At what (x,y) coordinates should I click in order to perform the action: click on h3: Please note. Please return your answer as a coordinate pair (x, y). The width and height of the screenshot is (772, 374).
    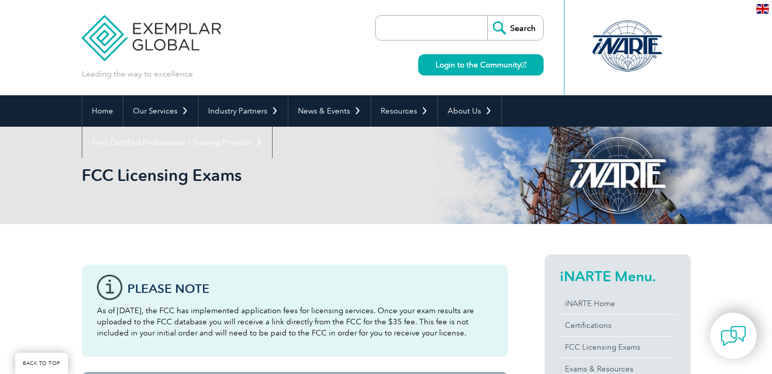
    Looking at the image, I should click on (310, 289).